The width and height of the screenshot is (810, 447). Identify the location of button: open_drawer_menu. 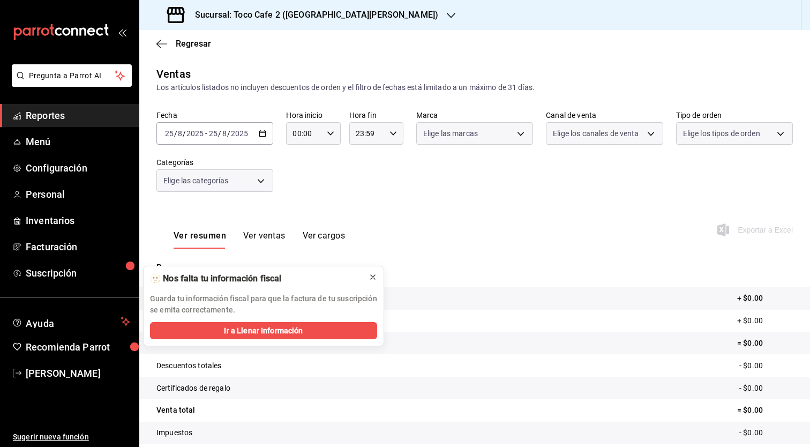
(122, 32).